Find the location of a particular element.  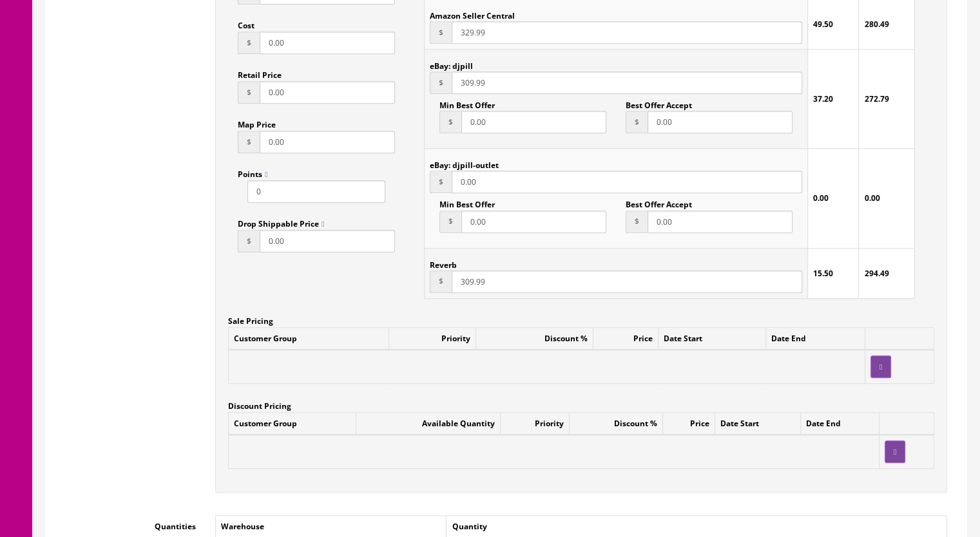

strong: 37.20 is located at coordinates (822, 99).